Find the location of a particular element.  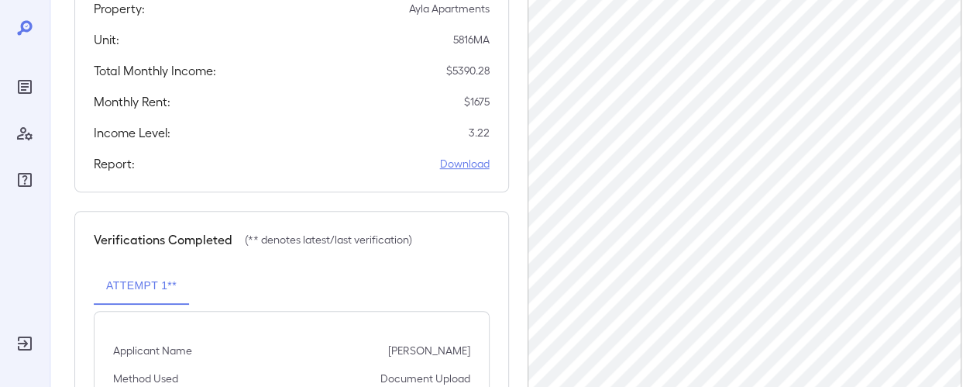

p: 3.22 is located at coordinates (479, 132).